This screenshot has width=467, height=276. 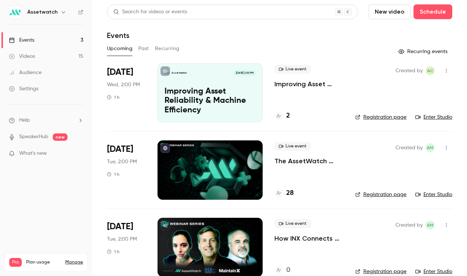 What do you see at coordinates (390, 12) in the screenshot?
I see `button: New video` at bounding box center [390, 12].